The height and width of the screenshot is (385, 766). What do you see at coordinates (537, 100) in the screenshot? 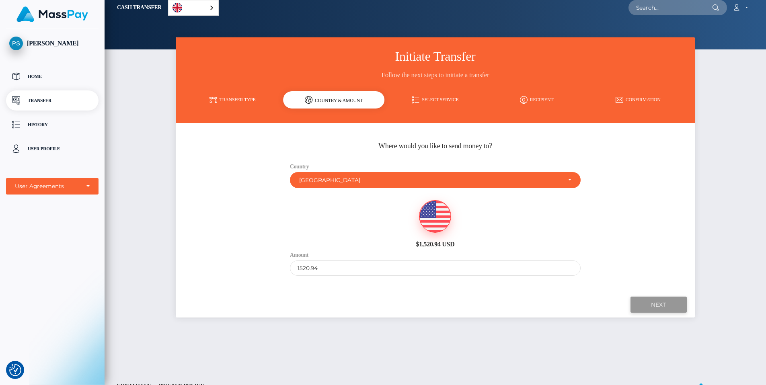
I see `a: Recipient` at bounding box center [537, 100].